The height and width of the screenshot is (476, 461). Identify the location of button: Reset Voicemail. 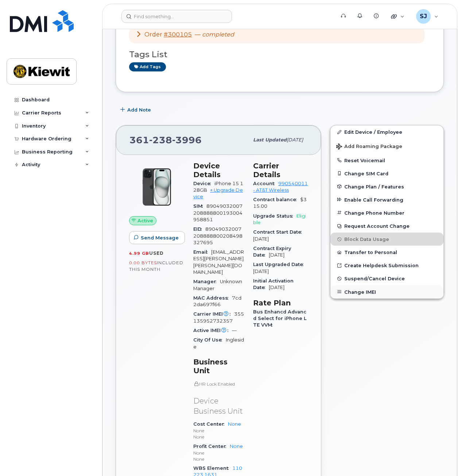
(387, 161).